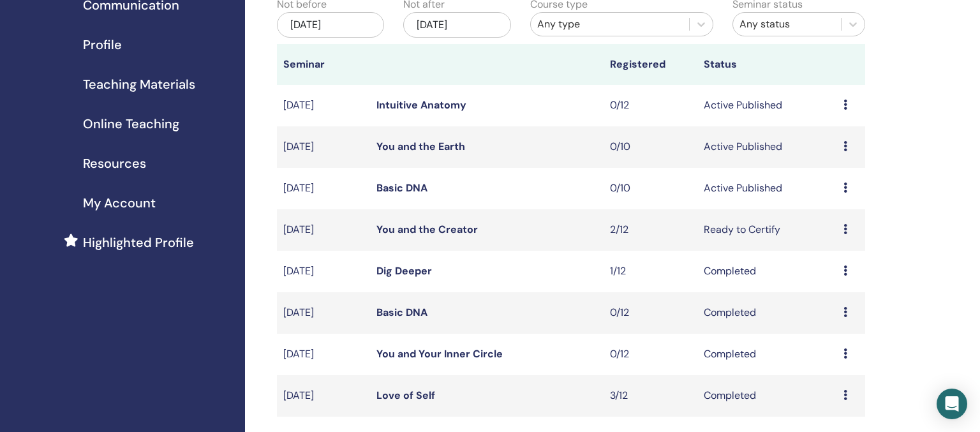 The width and height of the screenshot is (980, 432). Describe the element at coordinates (131, 124) in the screenshot. I see `span: Online Teaching` at that location.